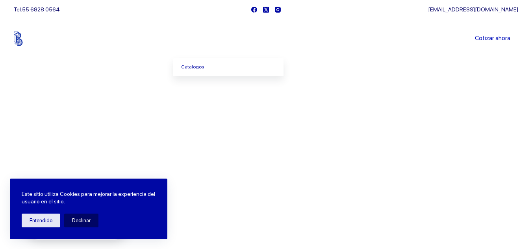 This screenshot has height=249, width=532. I want to click on span: Somos los doctores de la industria, so click(140, 161).